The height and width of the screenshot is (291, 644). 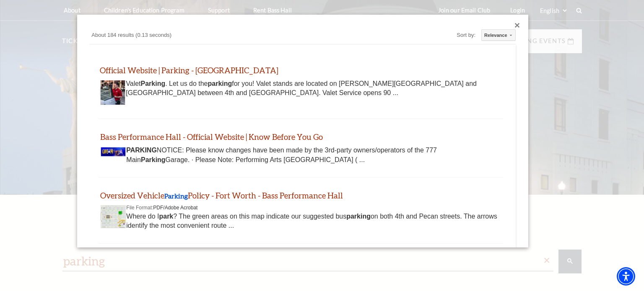 I want to click on div: About 184 results (0.13 seconds), so click(x=214, y=36).